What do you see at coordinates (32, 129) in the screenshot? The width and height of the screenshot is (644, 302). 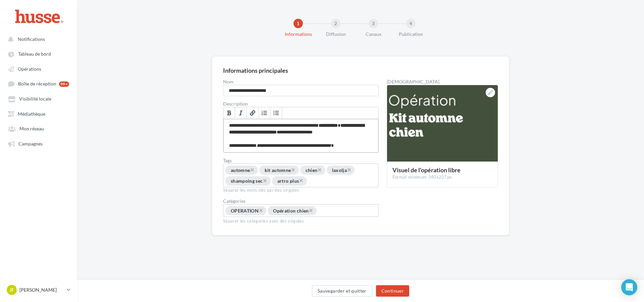 I see `span: Mon réseau` at bounding box center [32, 129].